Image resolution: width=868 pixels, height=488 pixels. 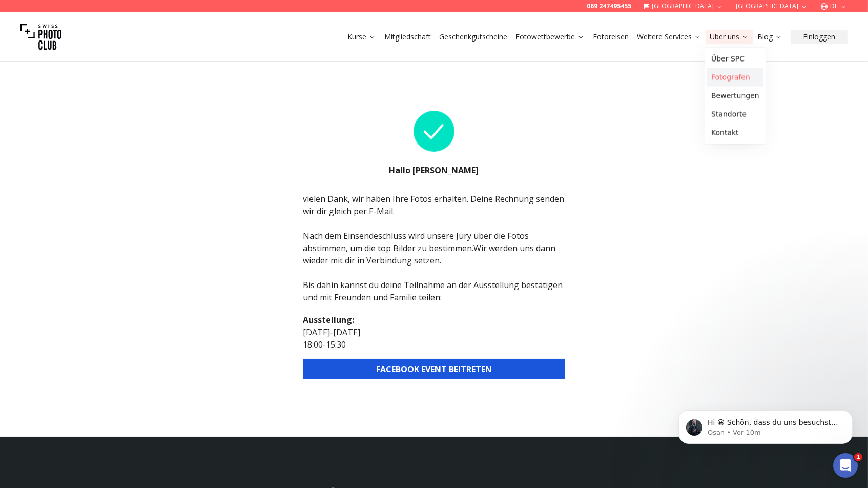 I want to click on p: Message from Osan, sent Vor 10m, so click(x=110, y=44).